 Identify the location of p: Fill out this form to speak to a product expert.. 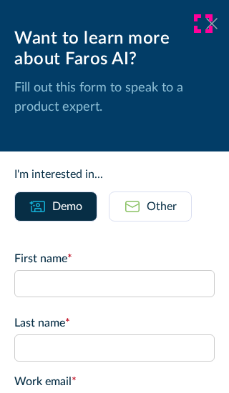
(114, 98).